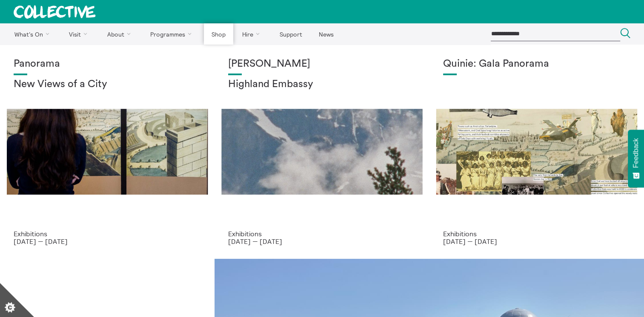 This screenshot has height=317, width=644. I want to click on a: What's On, so click(33, 34).